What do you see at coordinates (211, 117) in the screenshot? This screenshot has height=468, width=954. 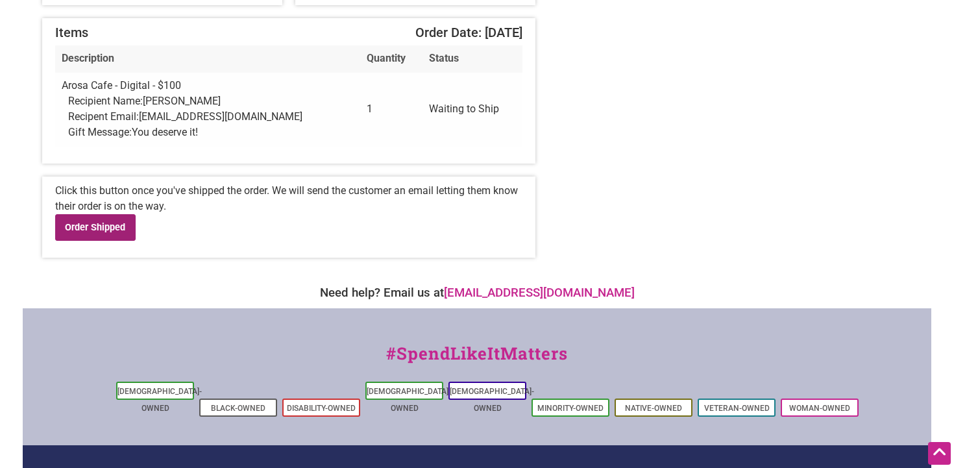 I see `div: Recipent Email:` at bounding box center [211, 117].